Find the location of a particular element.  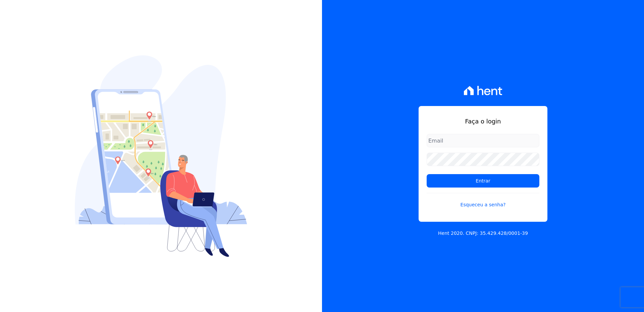

p: Hent 2020. CNPJ: 35.429.428/0001-39 is located at coordinates (483, 233).